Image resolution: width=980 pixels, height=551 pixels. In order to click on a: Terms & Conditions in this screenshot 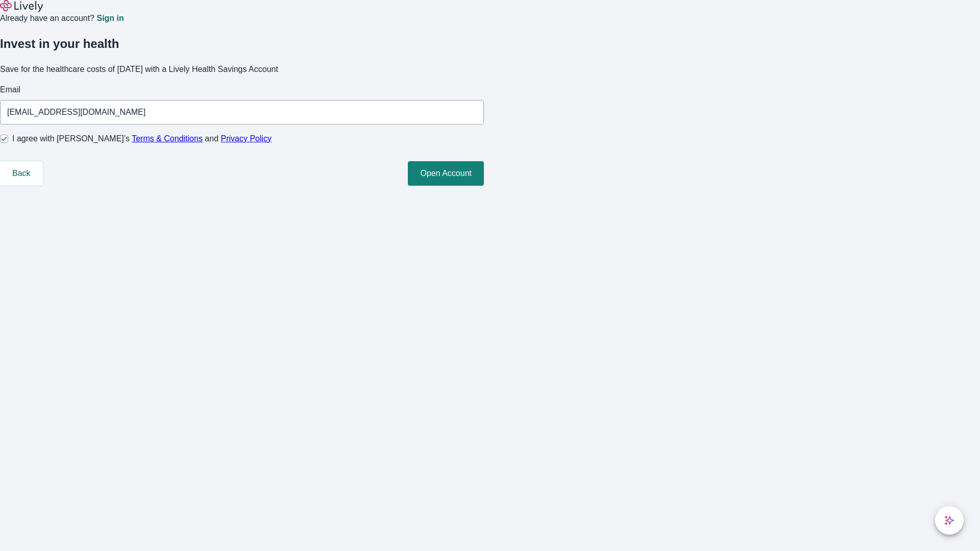, I will do `click(167, 139)`.